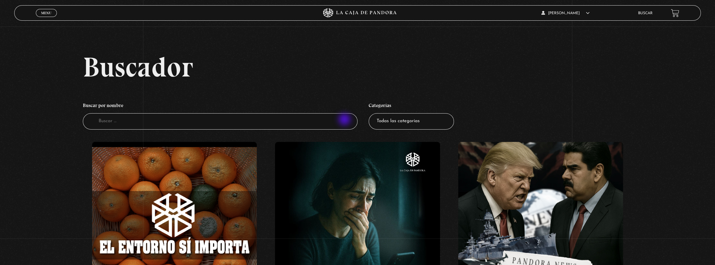 This screenshot has width=715, height=265. What do you see at coordinates (645, 13) in the screenshot?
I see `a: Buscar` at bounding box center [645, 13].